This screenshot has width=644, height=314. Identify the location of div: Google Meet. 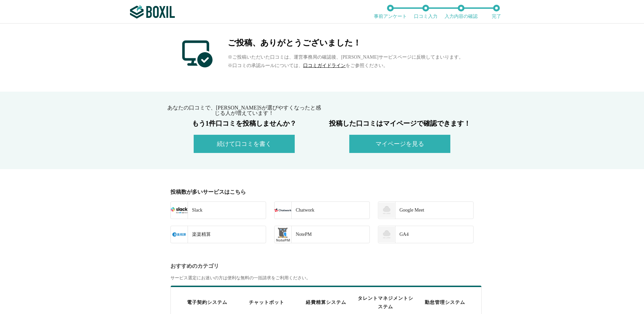
(410, 210).